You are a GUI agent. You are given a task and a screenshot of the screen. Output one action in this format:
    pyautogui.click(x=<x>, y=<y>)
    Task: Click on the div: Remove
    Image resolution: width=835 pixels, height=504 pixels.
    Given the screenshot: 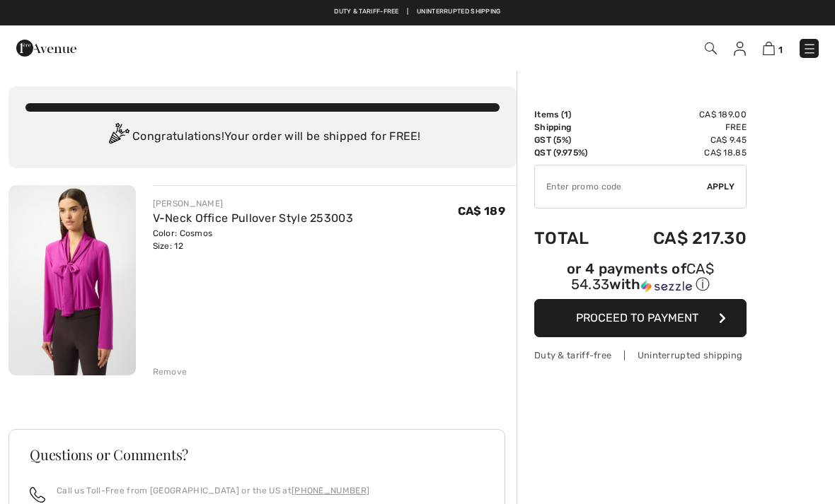 What is the action you would take?
    pyautogui.click(x=170, y=372)
    